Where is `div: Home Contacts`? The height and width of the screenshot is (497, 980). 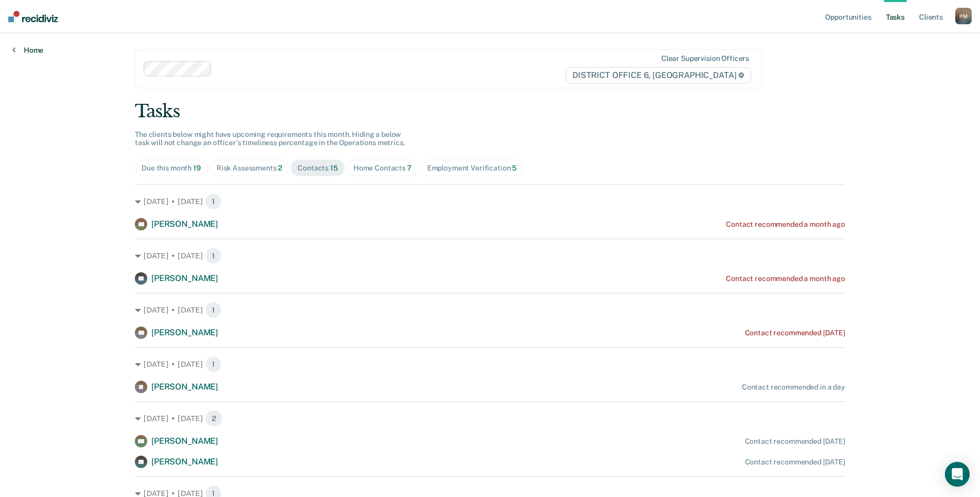 div: Home Contacts is located at coordinates (382, 168).